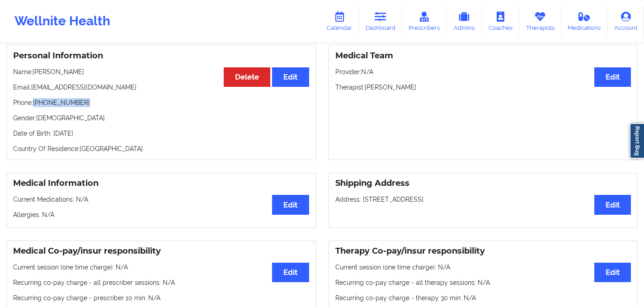  I want to click on button: Delete, so click(247, 77).